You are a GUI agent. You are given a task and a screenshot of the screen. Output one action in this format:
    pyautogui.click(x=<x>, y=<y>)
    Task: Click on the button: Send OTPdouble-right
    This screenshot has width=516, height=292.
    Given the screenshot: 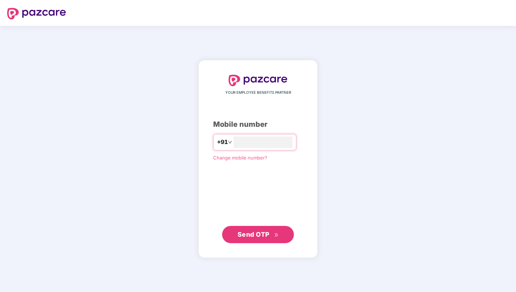 What is the action you would take?
    pyautogui.click(x=258, y=234)
    